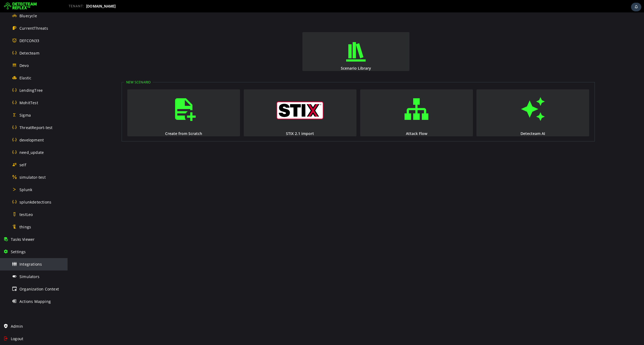 The image size is (644, 345). What do you see at coordinates (34, 28) in the screenshot?
I see `span: CurrentThreats` at bounding box center [34, 28].